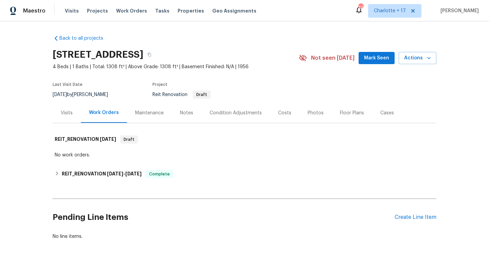 The image size is (489, 264). I want to click on div: Costs, so click(285, 113).